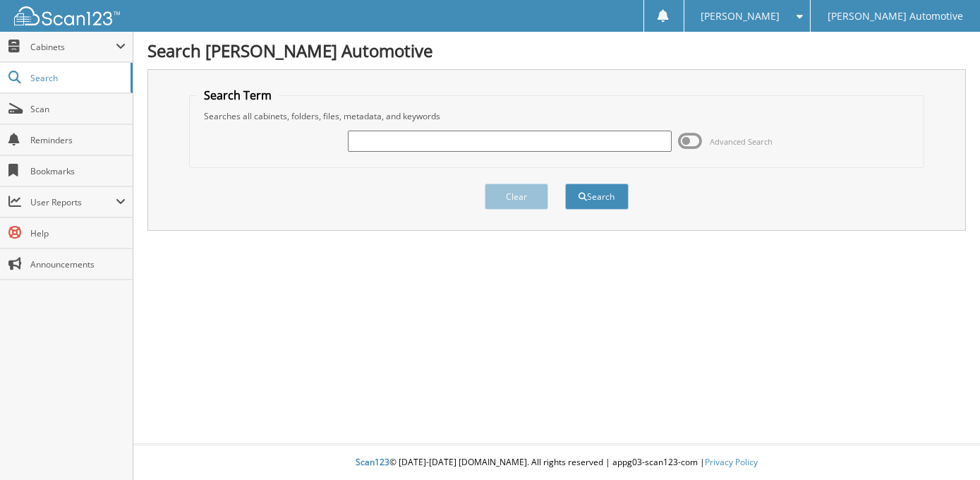  I want to click on span: Search, so click(77, 77).